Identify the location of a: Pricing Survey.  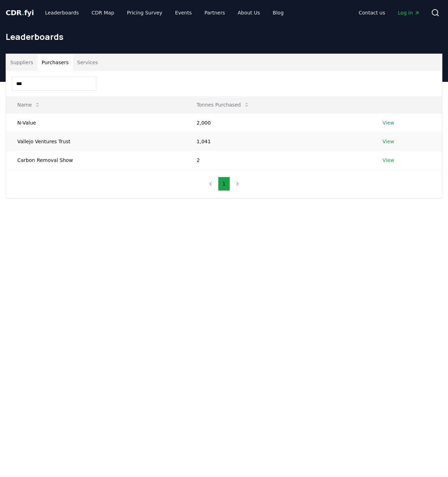
(145, 13).